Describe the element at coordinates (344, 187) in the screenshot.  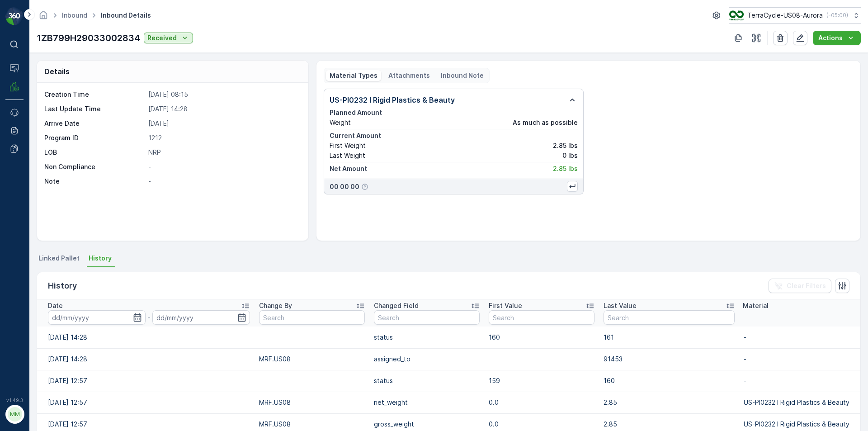
I see `p: 00 00 00` at that location.